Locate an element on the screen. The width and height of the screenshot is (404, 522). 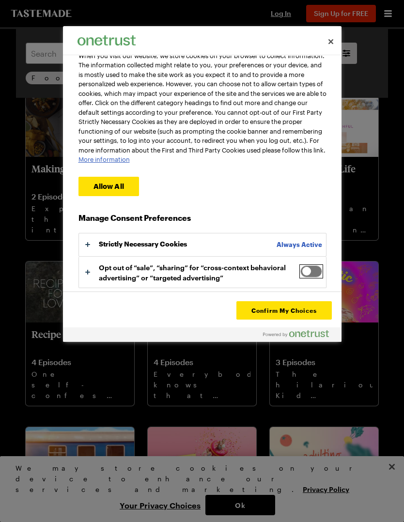
img: Powered by OneTrust Opens in a new Tab is located at coordinates (296, 334).